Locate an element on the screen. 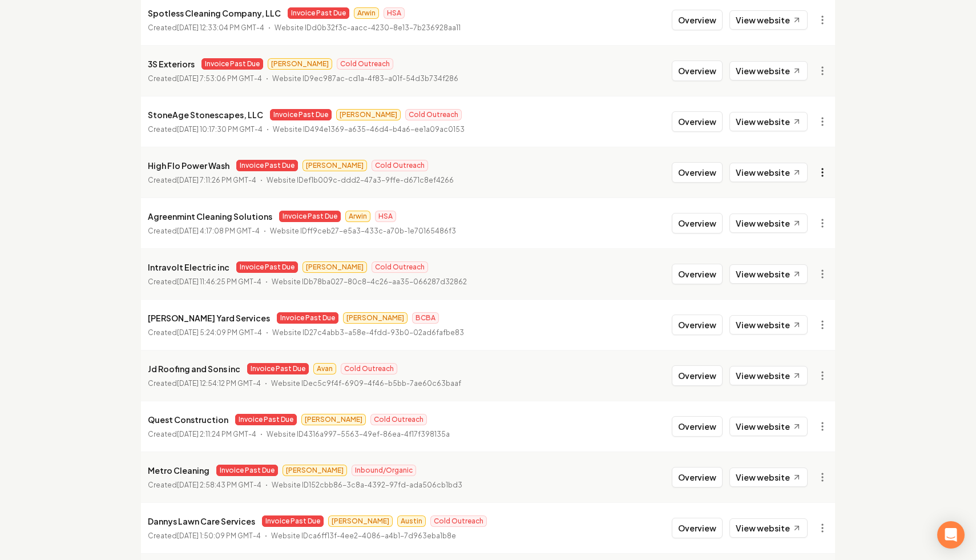 The width and height of the screenshot is (976, 560). p: Website ID 4316a997-5563-49ef-86ea-4f17f398135a is located at coordinates (358, 434).